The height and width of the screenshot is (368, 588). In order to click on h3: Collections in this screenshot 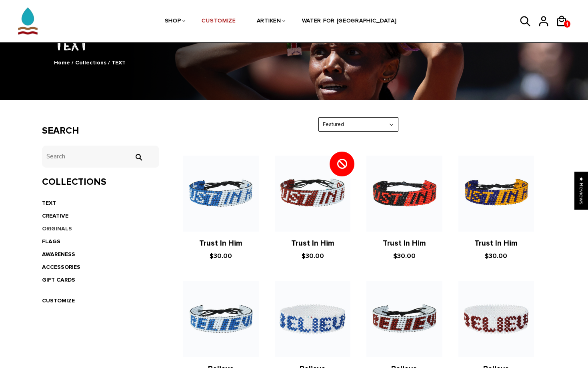, I will do `click(101, 182)`.